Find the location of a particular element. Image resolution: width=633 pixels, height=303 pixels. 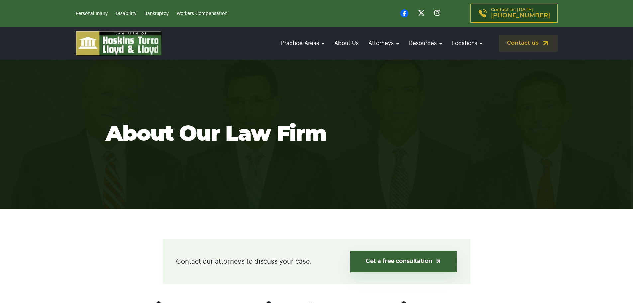

div: Contact our attorneys to discuss your case. is located at coordinates (316, 261).